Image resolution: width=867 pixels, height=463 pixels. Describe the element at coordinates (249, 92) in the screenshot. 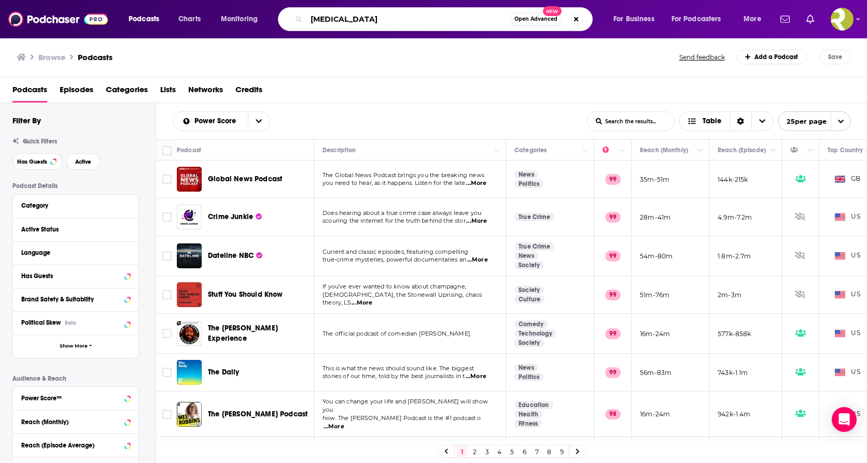

I see `span: Credits` at that location.